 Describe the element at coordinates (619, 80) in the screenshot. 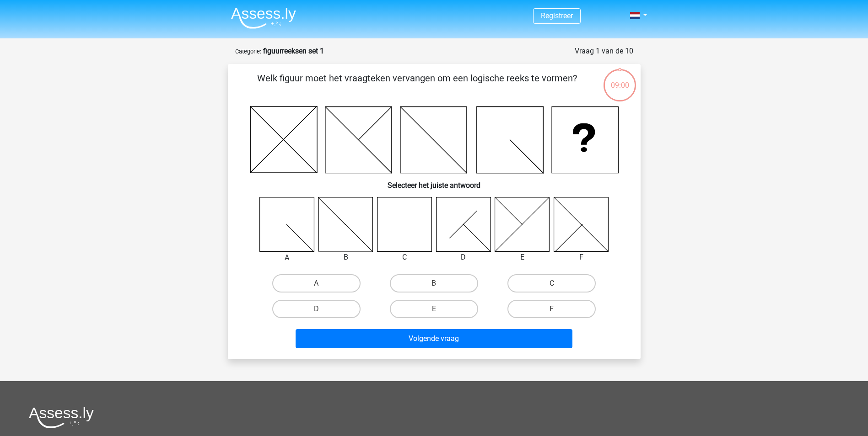

I see `div: 09:00` at that location.